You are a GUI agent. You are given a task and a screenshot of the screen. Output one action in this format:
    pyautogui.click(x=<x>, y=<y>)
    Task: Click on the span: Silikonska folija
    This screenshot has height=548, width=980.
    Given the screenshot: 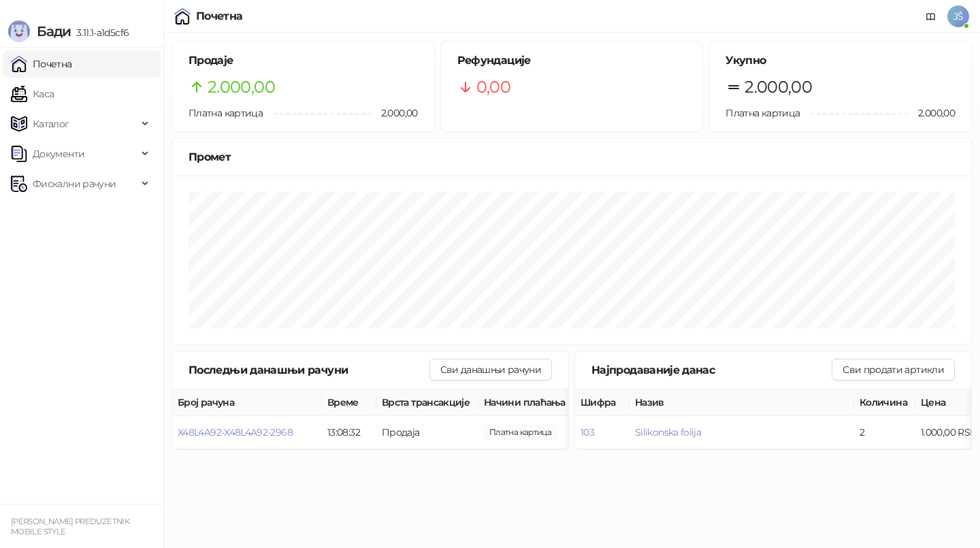 What is the action you would take?
    pyautogui.click(x=668, y=432)
    